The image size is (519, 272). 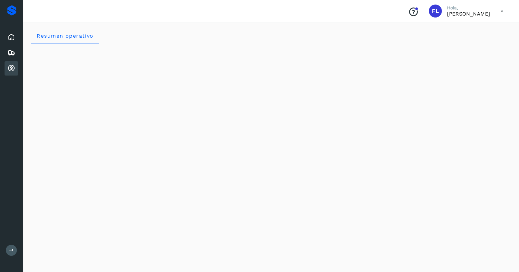 I want to click on div: Cuentas por cobrar, so click(x=11, y=68).